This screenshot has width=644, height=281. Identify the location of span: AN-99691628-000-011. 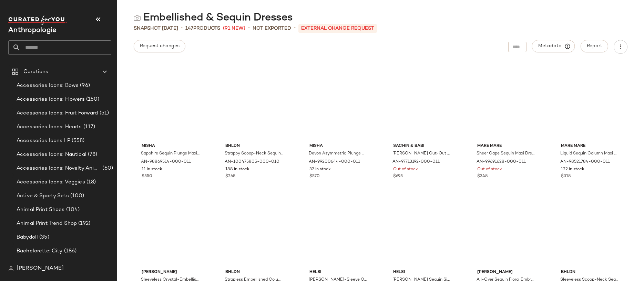
(501, 162).